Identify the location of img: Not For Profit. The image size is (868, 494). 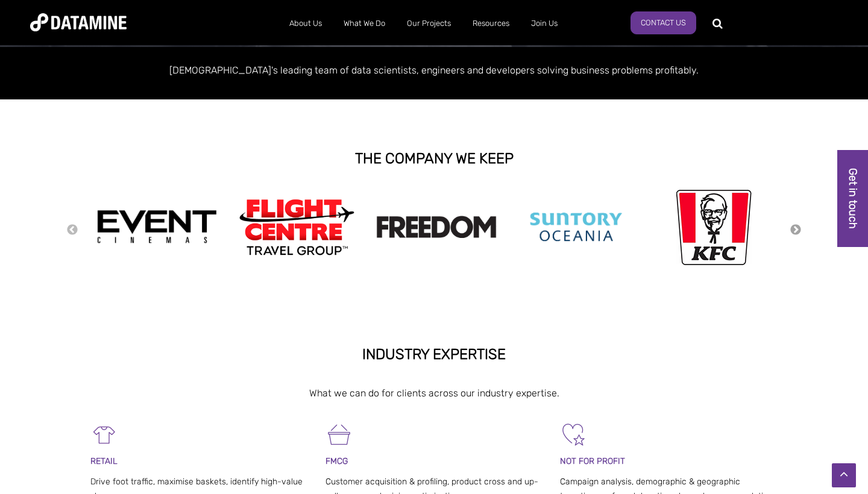
(573, 434).